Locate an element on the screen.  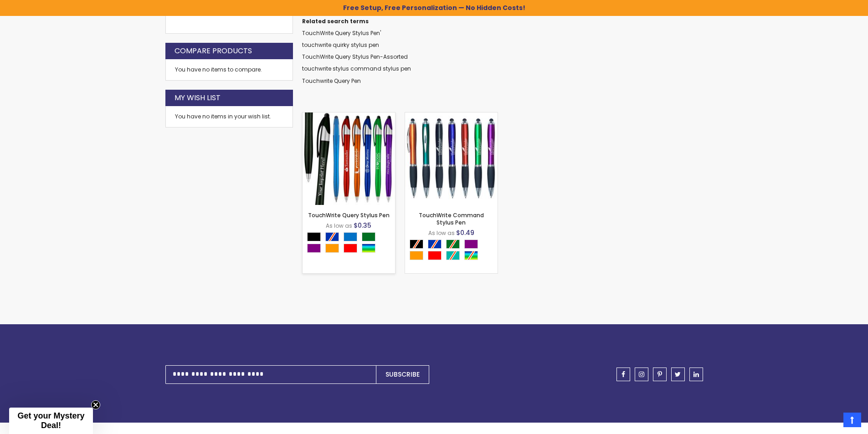
span: $0.35 is located at coordinates (363, 226).